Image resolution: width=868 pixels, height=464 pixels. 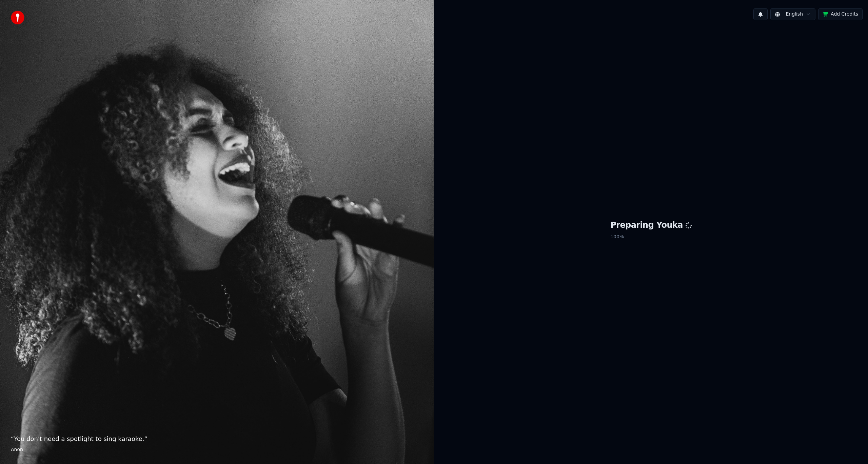 I want to click on h1: Preparing Youka, so click(x=651, y=226).